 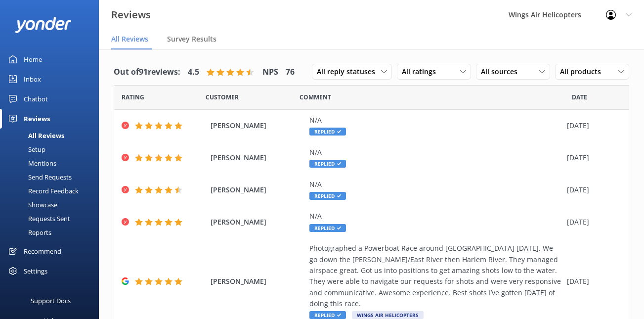 I want to click on div: Chatbot, so click(x=35, y=99).